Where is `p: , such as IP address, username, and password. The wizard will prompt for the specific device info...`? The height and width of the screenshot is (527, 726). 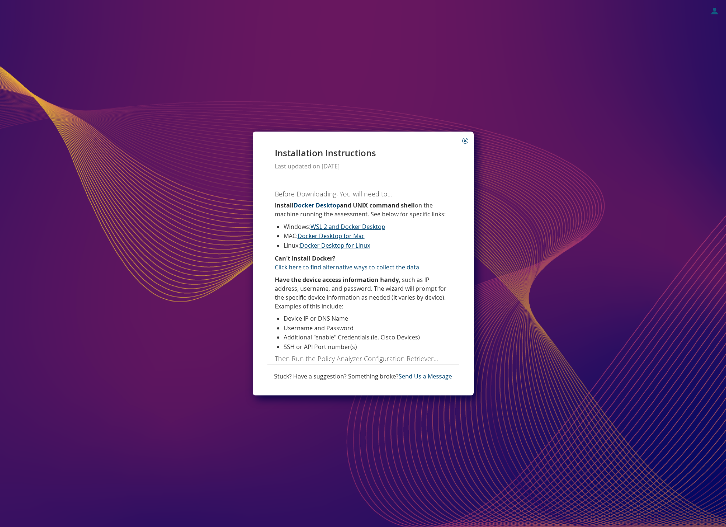 p: , such as IP address, username, and password. The wizard will prompt for the specific device info... is located at coordinates (363, 293).